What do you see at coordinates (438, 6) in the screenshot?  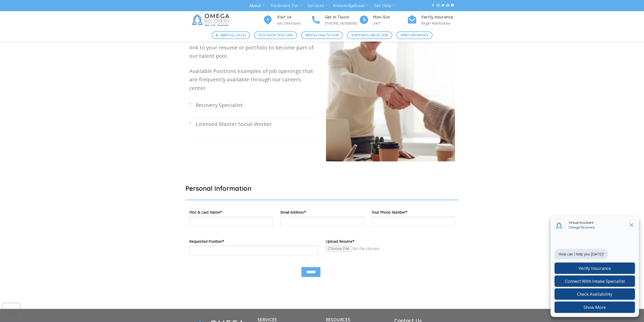 I see `a: Follow on Instagram` at bounding box center [438, 6].